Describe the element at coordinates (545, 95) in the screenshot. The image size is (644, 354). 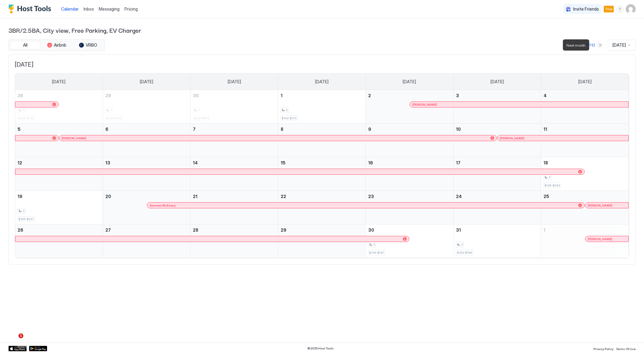
I see `span: 4` at that location.